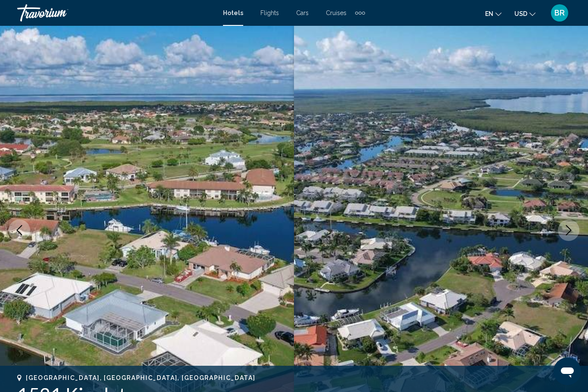 The width and height of the screenshot is (588, 392). What do you see at coordinates (336, 13) in the screenshot?
I see `span: Cruises` at bounding box center [336, 13].